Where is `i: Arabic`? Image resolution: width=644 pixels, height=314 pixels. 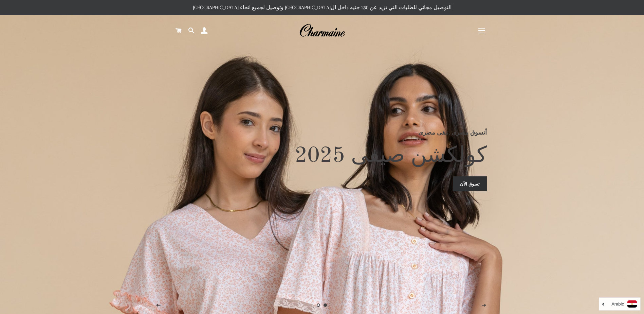
i: Arabic is located at coordinates (618, 304).